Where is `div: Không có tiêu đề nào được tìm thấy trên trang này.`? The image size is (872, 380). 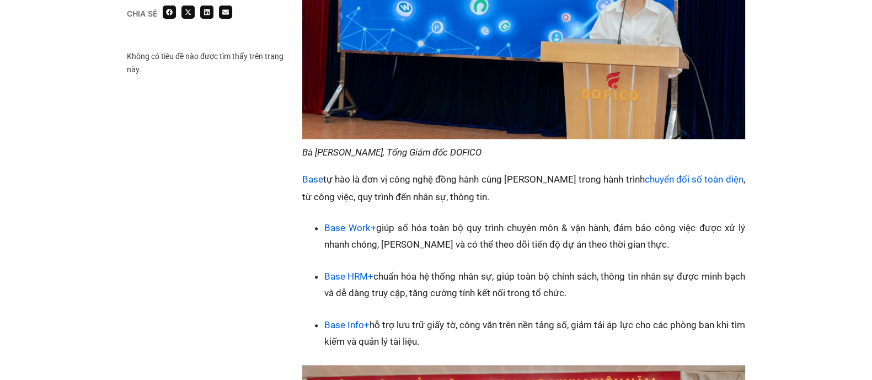 div: Không có tiêu đề nào được tìm thấy trên trang này. is located at coordinates (208, 63).